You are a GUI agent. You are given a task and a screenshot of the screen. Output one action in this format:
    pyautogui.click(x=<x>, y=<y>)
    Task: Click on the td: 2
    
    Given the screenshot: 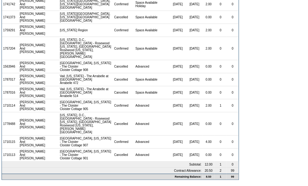 What is the action you would take?
    pyautogui.click(x=220, y=170)
    